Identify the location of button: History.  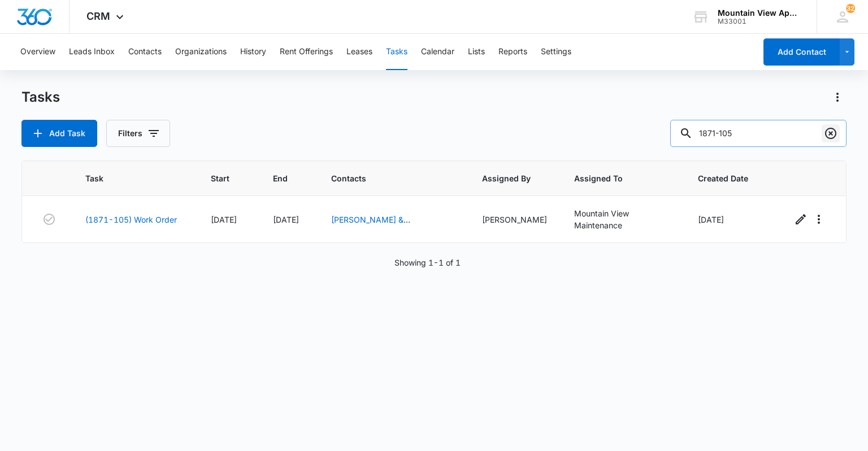
(253, 52).